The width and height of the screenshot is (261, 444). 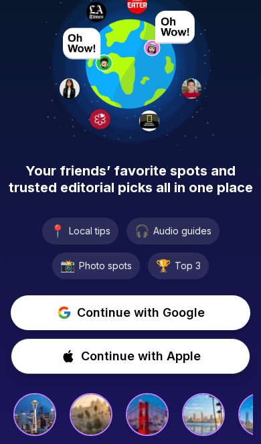 What do you see at coordinates (141, 357) in the screenshot?
I see `span: Continue with Apple` at bounding box center [141, 357].